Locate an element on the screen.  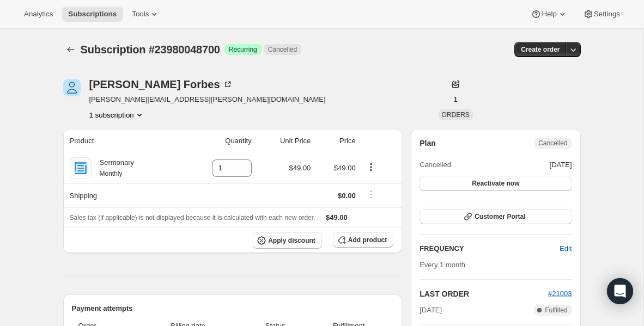
h2: LAST ORDER is located at coordinates (484, 294).